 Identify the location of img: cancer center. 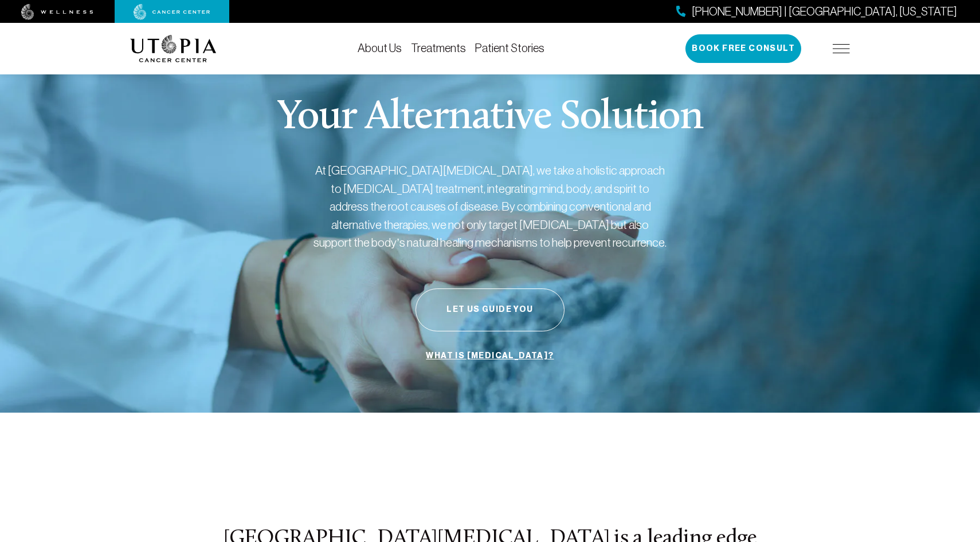
(172, 12).